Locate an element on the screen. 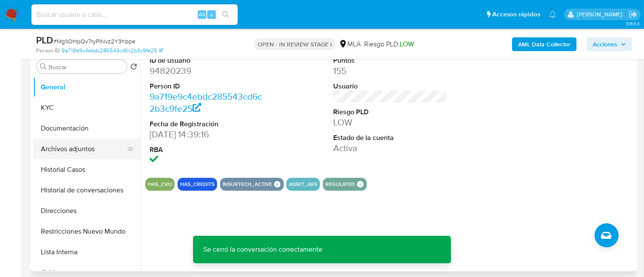 This screenshot has width=644, height=277. button: Lista Interna is located at coordinates (87, 252).